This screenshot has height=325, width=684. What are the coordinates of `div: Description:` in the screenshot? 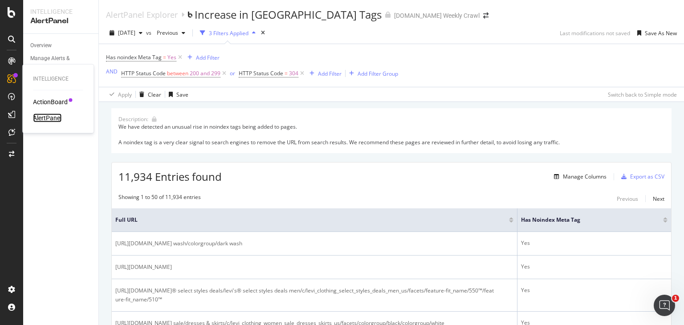 It's located at (133, 119).